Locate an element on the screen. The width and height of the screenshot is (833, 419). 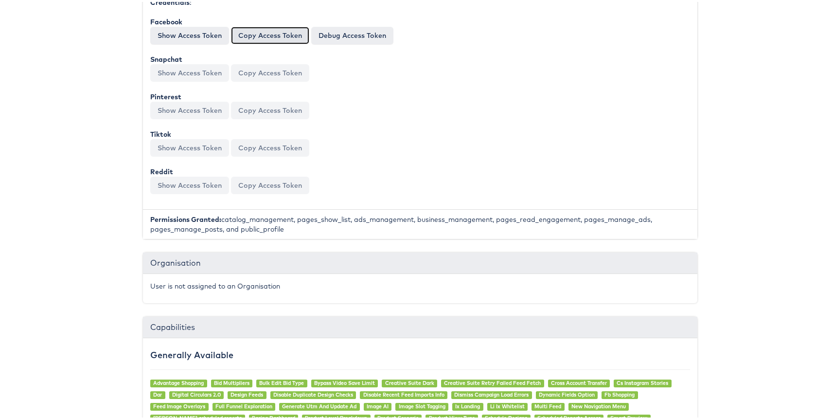
a: Bypass Video Save Limit is located at coordinates (344, 381).